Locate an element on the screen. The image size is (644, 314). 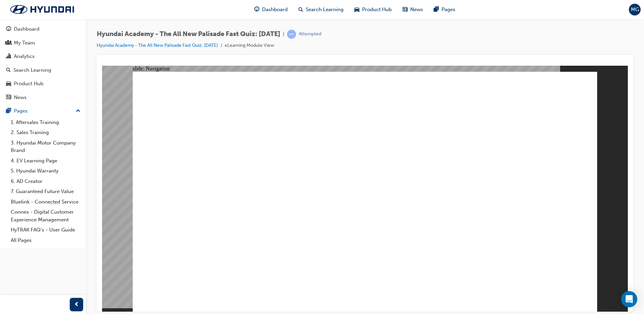
a: 7. Guaranteed Future Value is located at coordinates (45, 192).